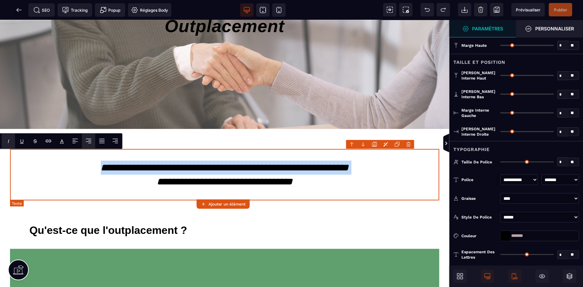  I want to click on div: Couleur, so click(479, 236).